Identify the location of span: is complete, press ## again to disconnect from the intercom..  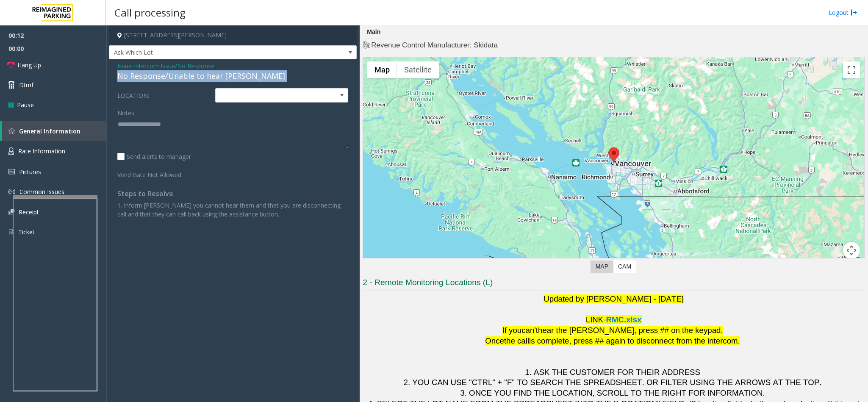
(635, 340).